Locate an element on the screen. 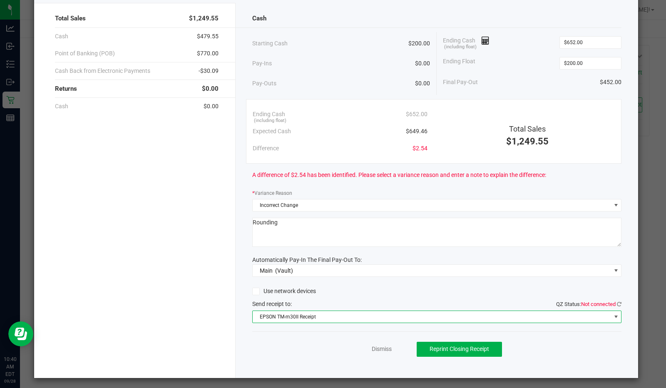 The width and height of the screenshot is (666, 388). span: $452.00 is located at coordinates (610, 82).